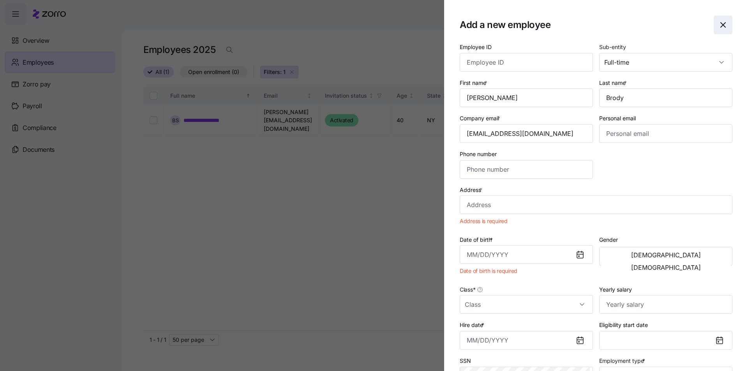 The image size is (748, 371). What do you see at coordinates (478, 154) in the screenshot?
I see `label: Phone number` at bounding box center [478, 154].